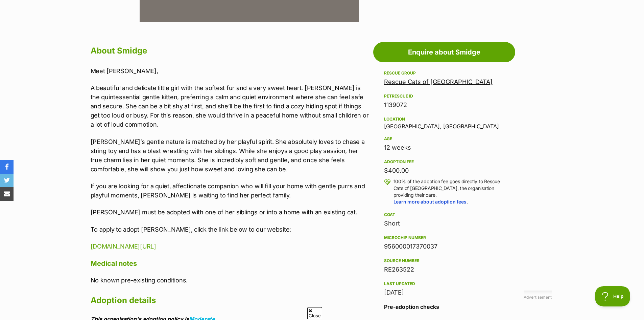 The image size is (644, 320). Describe the element at coordinates (315, 313) in the screenshot. I see `span: Close` at that location.